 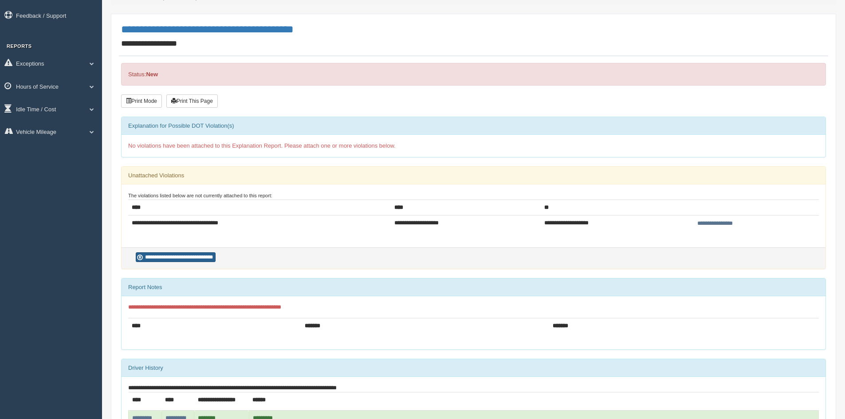 What do you see at coordinates (192, 101) in the screenshot?
I see `button: Print This Page` at bounding box center [192, 101].